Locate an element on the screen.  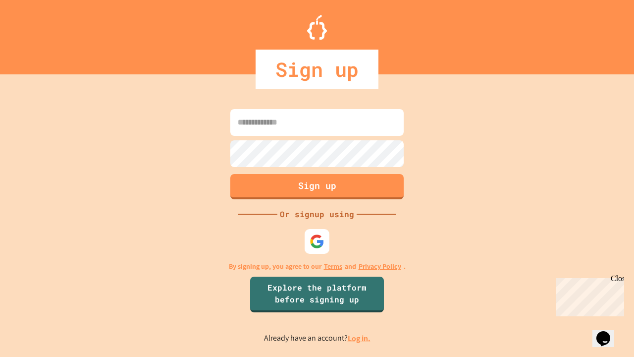
div: Sign up is located at coordinates (317, 69).